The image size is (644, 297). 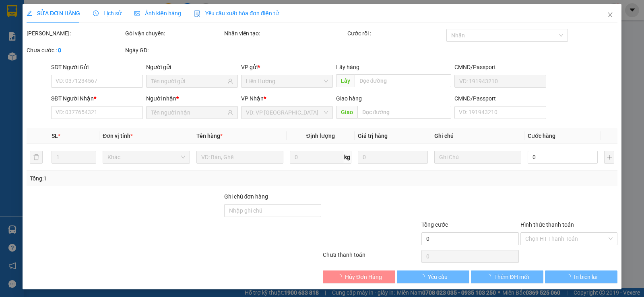 What do you see at coordinates (139, 179) in the screenshot?
I see `div: Tổng: 1` at bounding box center [139, 179].